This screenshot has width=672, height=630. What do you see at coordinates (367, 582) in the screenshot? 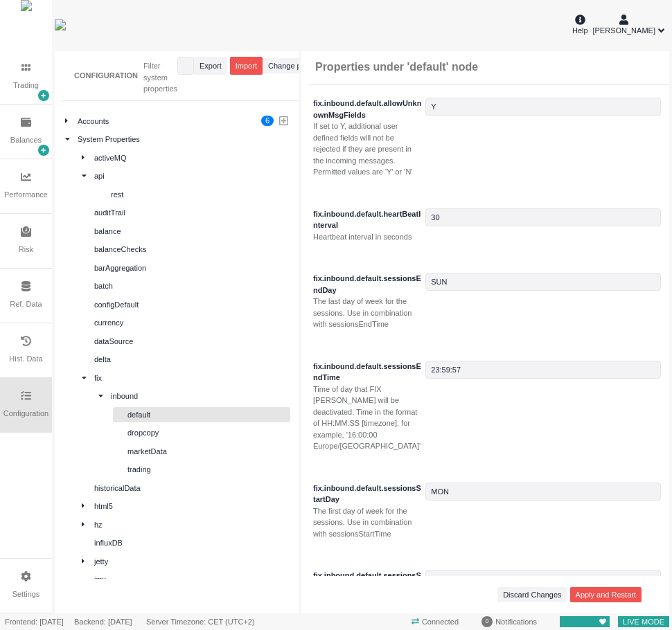
I see `div: fix.inbound.default.sessionsStartTime` at bounding box center [367, 582].